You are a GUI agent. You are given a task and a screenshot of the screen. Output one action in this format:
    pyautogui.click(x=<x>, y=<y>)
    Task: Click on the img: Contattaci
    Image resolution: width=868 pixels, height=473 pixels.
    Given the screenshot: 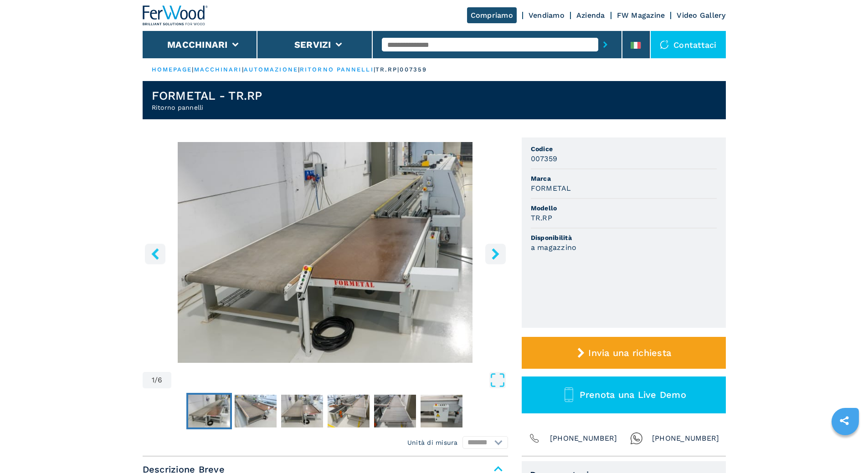 What is the action you would take?
    pyautogui.click(x=664, y=45)
    